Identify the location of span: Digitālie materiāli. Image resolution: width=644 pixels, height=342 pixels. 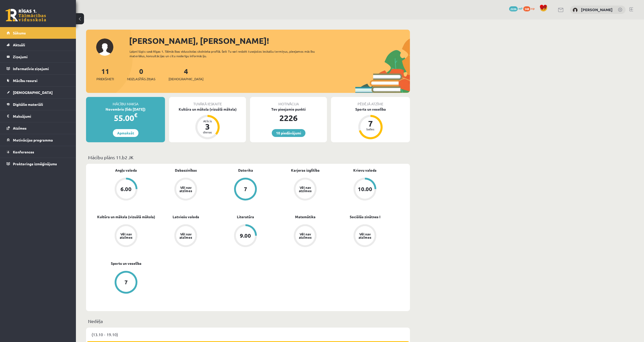
(28, 104).